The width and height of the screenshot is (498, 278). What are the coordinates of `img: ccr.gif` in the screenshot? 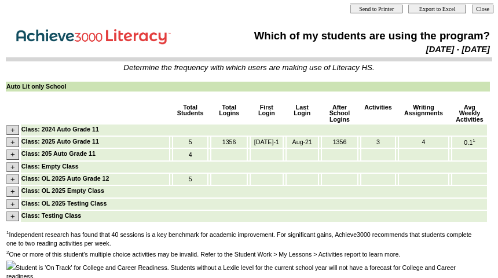 It's located at (11, 265).